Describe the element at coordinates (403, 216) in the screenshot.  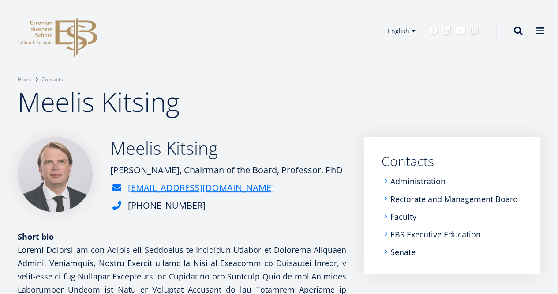
I see `a: Faculty` at that location.